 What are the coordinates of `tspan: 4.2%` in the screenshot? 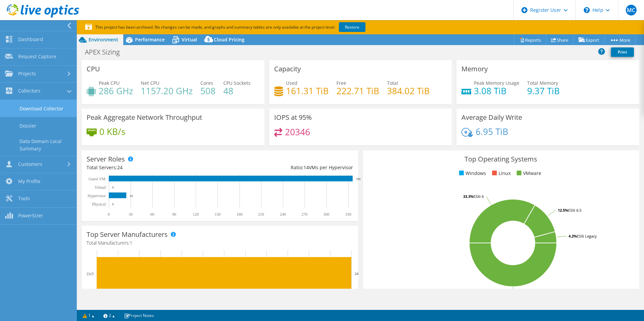 It's located at (573, 236).